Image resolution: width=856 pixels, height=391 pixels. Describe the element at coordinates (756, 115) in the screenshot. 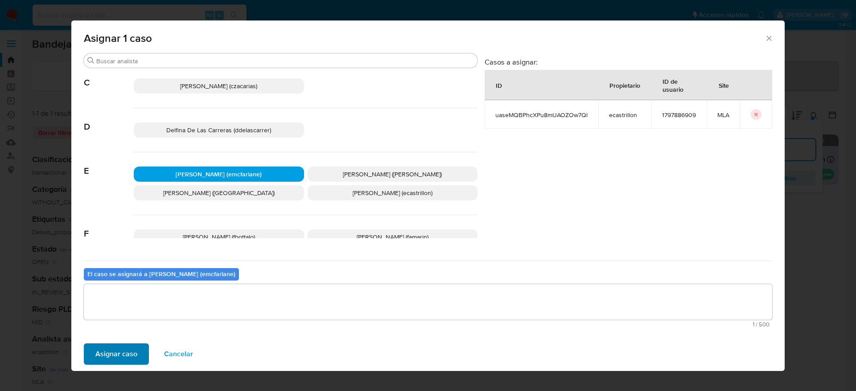

I see `button: icon-button` at that location.